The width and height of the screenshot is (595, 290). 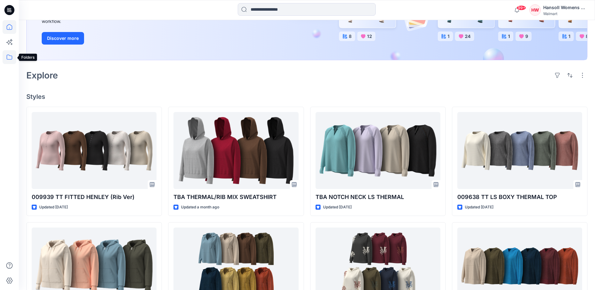 I want to click on p: 009638 TT LS BOXY THERMAL TOP, so click(x=520, y=197).